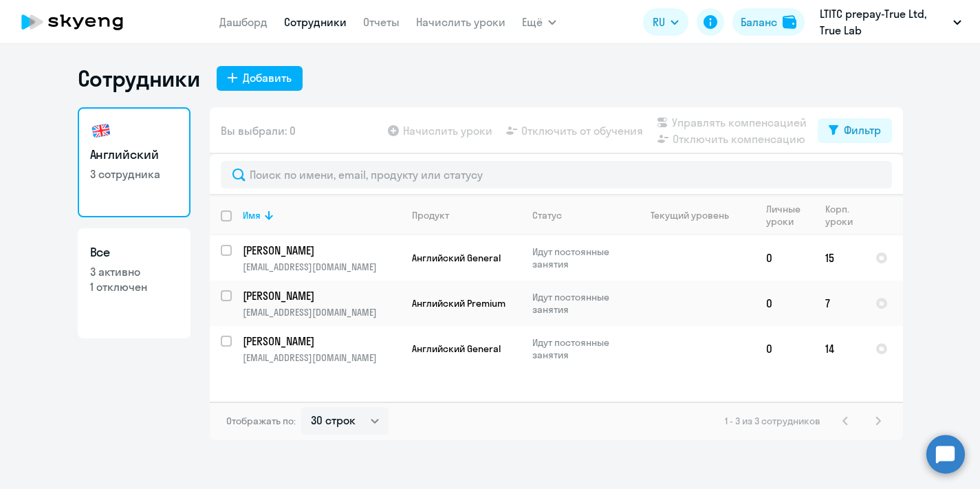 The image size is (980, 489). Describe the element at coordinates (839, 303) in the screenshot. I see `td: 7` at that location.